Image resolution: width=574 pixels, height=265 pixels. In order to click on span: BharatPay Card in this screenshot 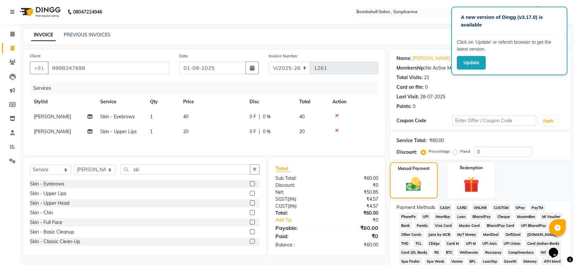, I will do `click(500, 225)`.